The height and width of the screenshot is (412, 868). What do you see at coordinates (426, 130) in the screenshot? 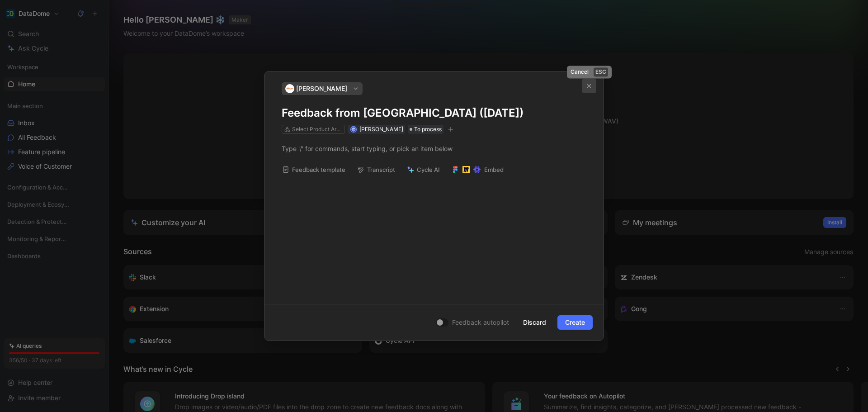
I see `div: To process` at bounding box center [426, 130].